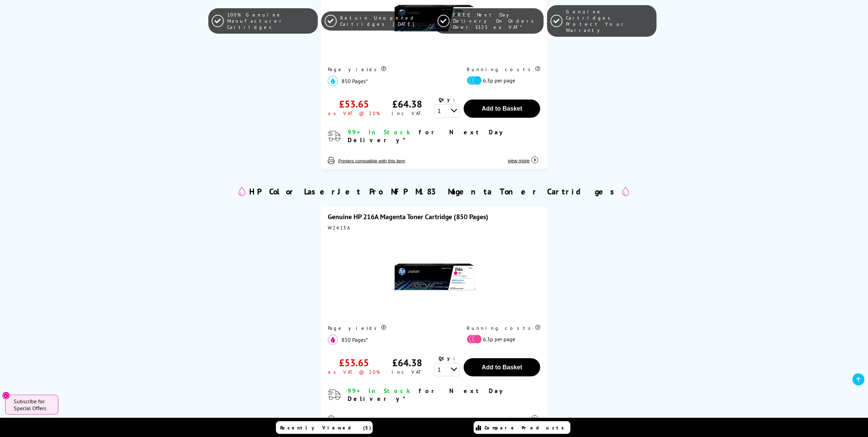 The width and height of the screenshot is (868, 437). I want to click on img: magenta_icon.svg, so click(333, 339).